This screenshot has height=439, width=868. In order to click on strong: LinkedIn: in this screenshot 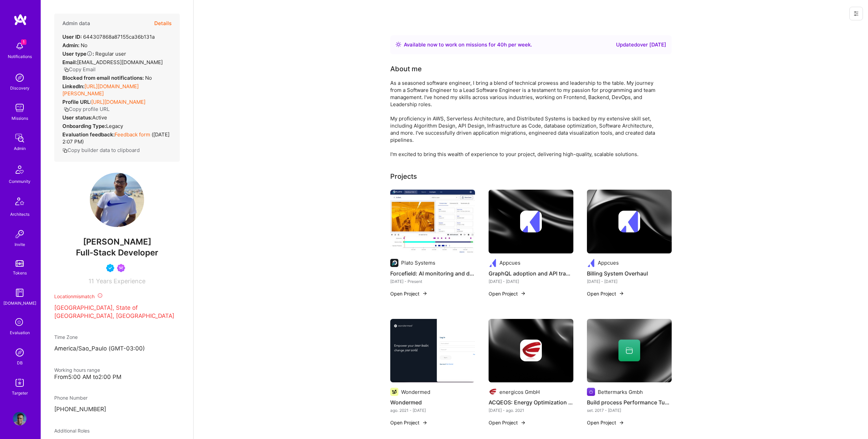, I will do `click(73, 86)`.